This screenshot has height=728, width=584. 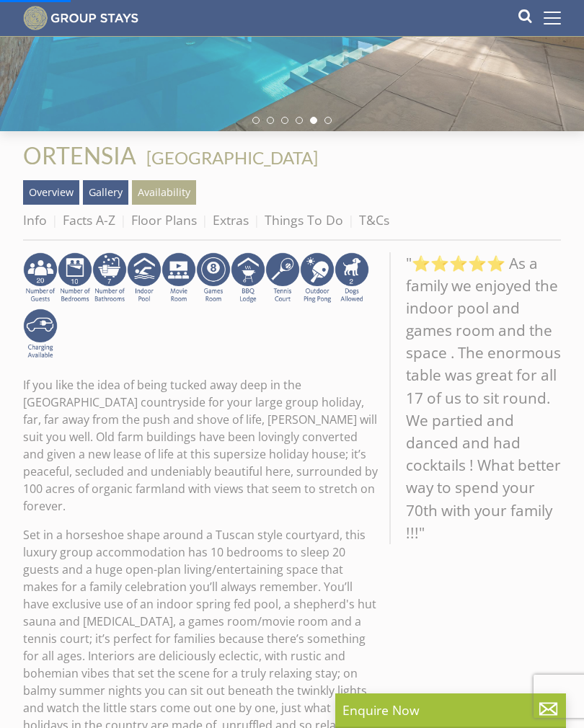 I want to click on blockquote: "⭐⭐⭐⭐⭐ As a family we enjoyed the indoor pool and games room and the space . The enormous table w..., so click(x=475, y=398).